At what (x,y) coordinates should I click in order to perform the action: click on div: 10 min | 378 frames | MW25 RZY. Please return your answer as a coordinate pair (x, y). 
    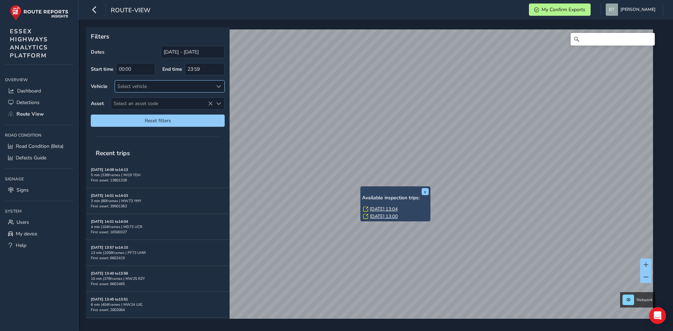
    Looking at the image, I should click on (158, 279).